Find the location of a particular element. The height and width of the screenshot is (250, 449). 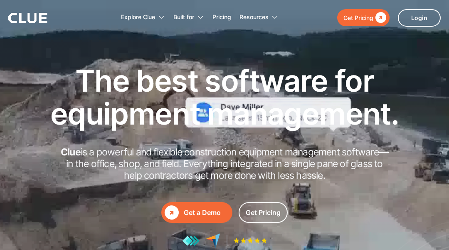

a: Pricing is located at coordinates (222, 17).